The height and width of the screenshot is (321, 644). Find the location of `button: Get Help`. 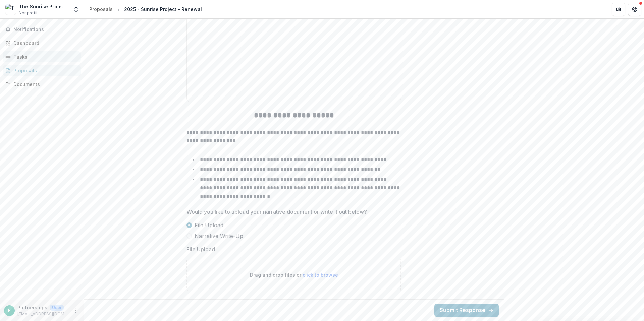

button: Get Help is located at coordinates (634, 10).